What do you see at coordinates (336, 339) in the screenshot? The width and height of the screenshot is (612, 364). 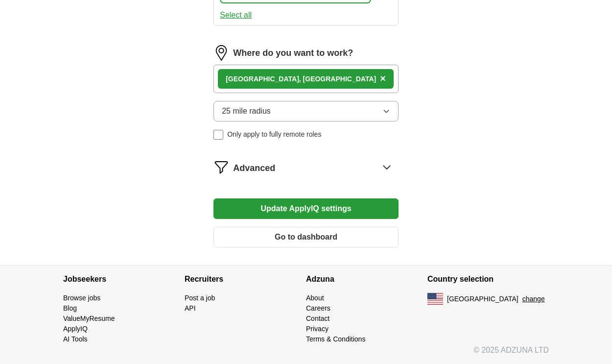 I see `a: Terms & Conditions` at bounding box center [336, 339].